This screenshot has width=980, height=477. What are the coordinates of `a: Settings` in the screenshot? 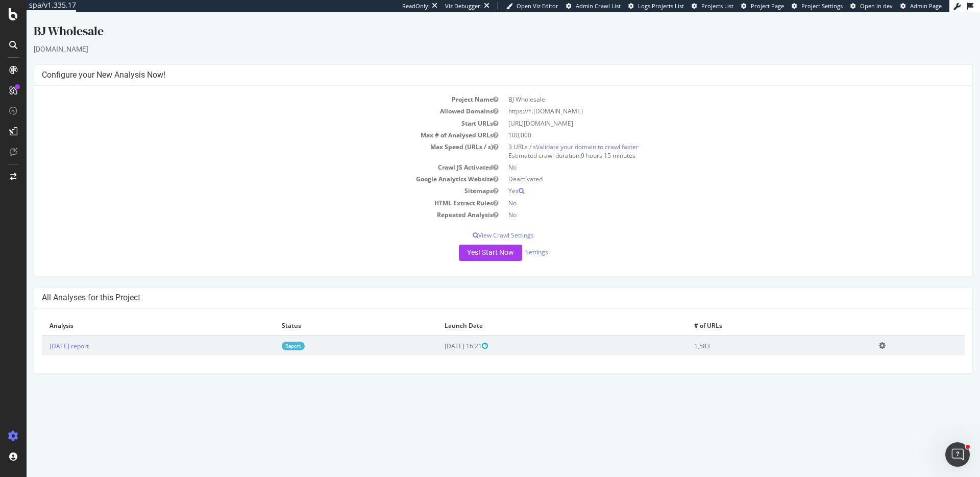 It's located at (510, 239).